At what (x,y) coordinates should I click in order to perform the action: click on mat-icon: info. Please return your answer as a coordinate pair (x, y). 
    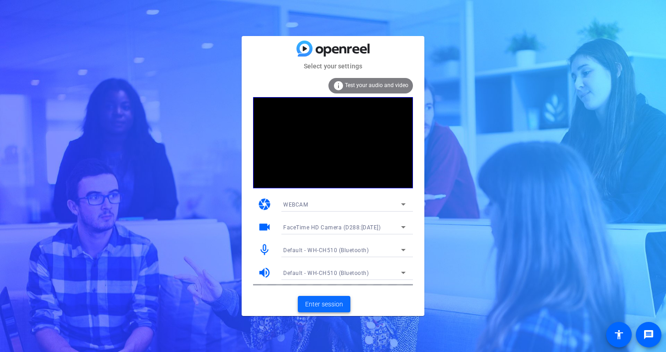
    Looking at the image, I should click on (338, 86).